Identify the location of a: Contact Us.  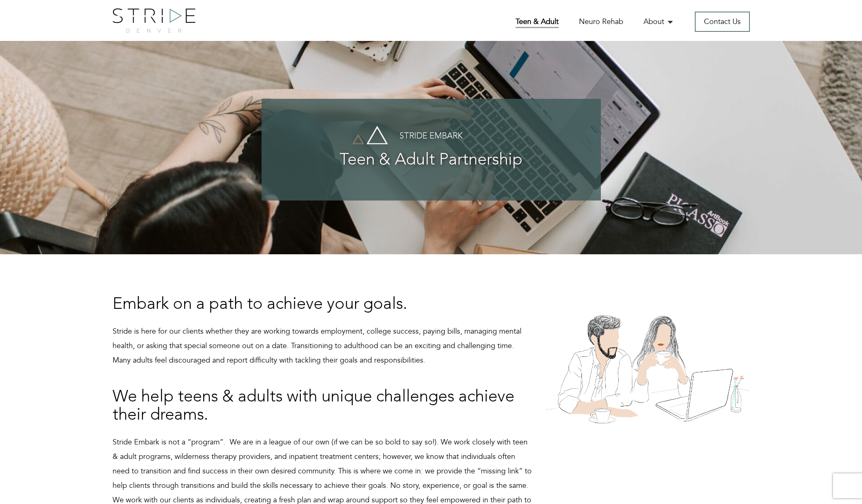
(722, 22).